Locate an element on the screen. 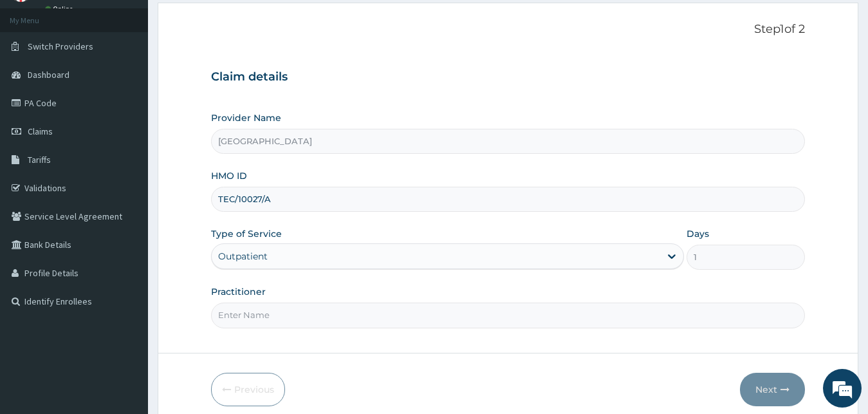 This screenshot has width=868, height=414. h3: Claim details is located at coordinates (509, 77).